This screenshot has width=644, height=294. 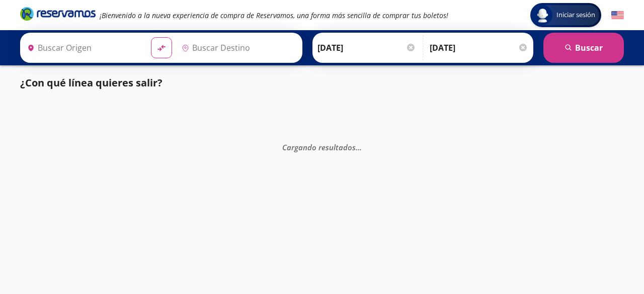 I want to click on p: ¿Con qué línea quieres salir?, so click(x=91, y=83).